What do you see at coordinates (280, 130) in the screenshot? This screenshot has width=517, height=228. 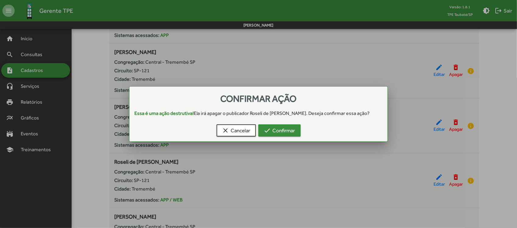 I see `span: Confirmar` at bounding box center [280, 130].